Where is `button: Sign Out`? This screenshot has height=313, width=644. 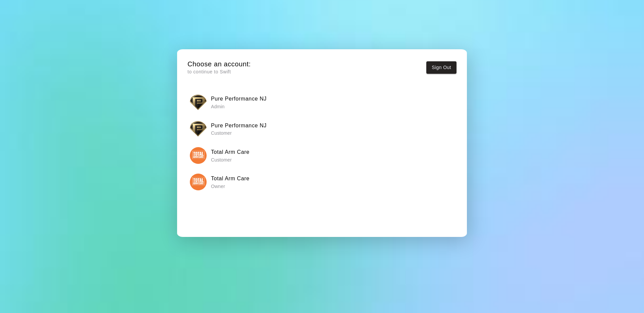
button: Sign Out is located at coordinates (441, 67).